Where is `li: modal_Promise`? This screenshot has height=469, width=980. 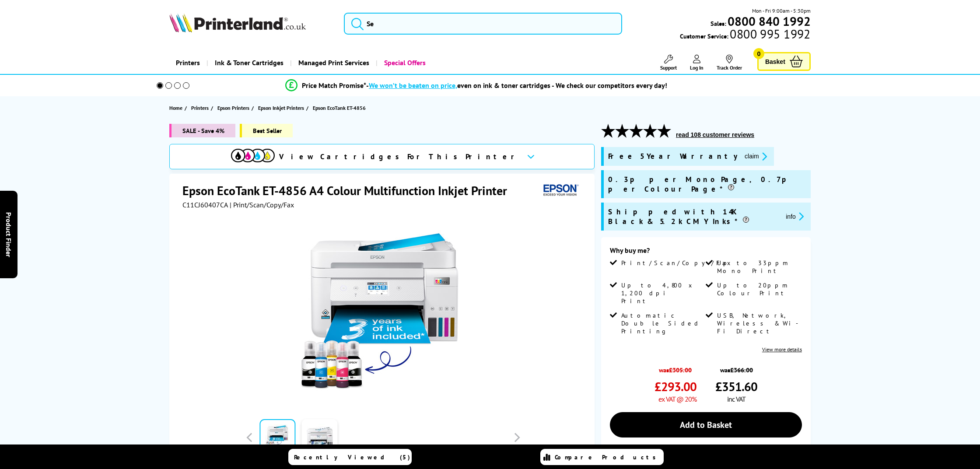
li: modal_Promise is located at coordinates (476, 85).